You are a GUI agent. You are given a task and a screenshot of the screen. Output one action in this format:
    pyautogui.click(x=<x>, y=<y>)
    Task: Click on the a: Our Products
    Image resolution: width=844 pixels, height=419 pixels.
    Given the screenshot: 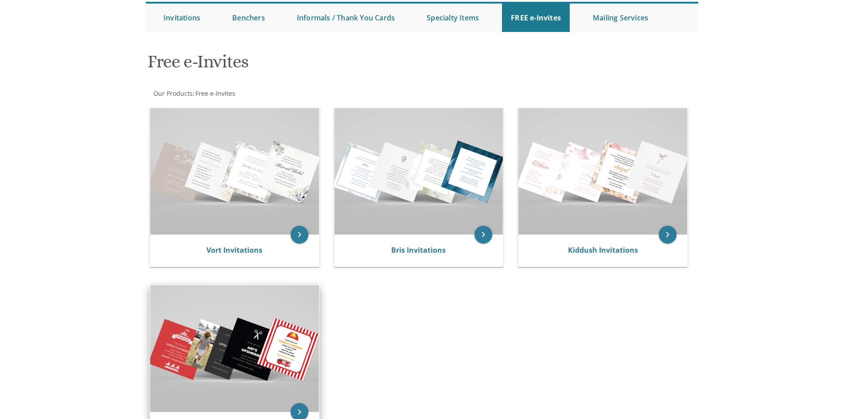 What is the action you would take?
    pyautogui.click(x=172, y=93)
    